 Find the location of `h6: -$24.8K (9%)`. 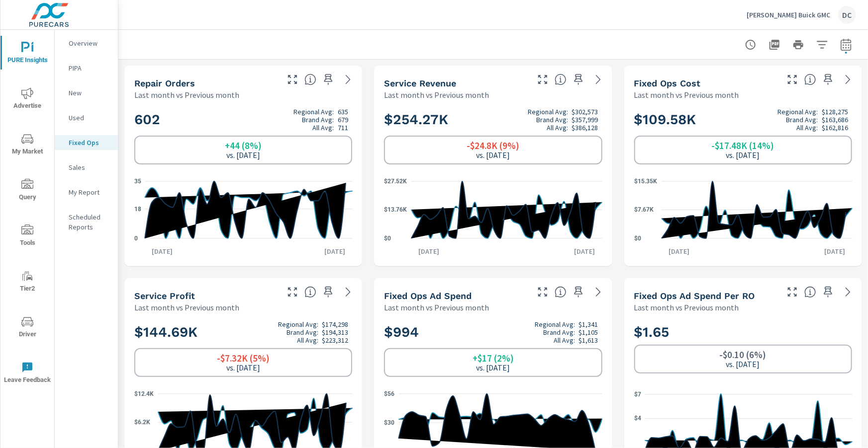

h6: -$24.8K (9%) is located at coordinates (493, 146).